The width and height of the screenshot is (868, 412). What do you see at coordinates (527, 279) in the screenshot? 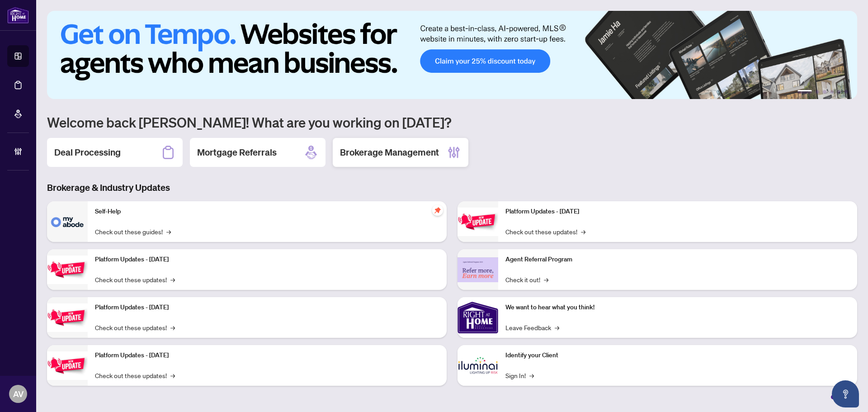
I see `a: Check it out!→` at bounding box center [527, 279].